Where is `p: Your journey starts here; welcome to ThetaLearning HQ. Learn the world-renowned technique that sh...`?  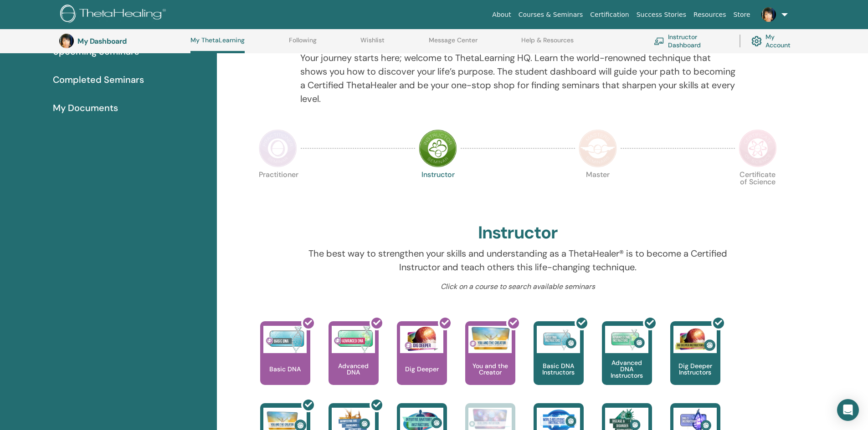 p: Your journey starts here; welcome to ThetaLearning HQ. Learn the world-renowned technique that sh... is located at coordinates (518, 79).